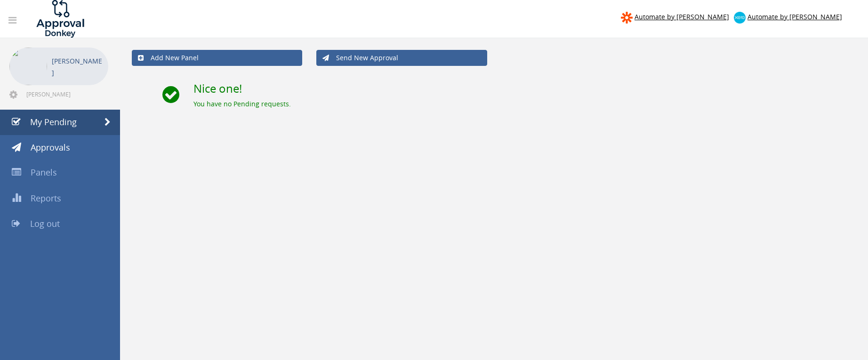 The image size is (868, 360). I want to click on span: Panels, so click(44, 172).